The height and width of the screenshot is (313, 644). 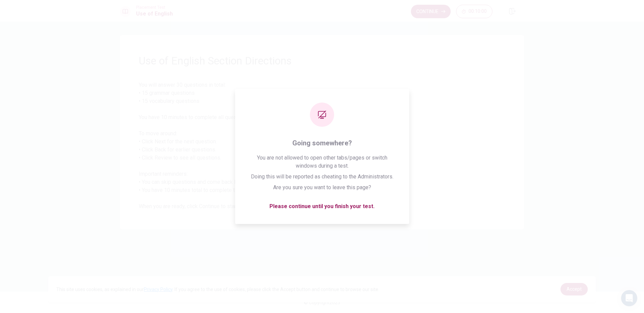 I want to click on span: Accept, so click(x=574, y=289).